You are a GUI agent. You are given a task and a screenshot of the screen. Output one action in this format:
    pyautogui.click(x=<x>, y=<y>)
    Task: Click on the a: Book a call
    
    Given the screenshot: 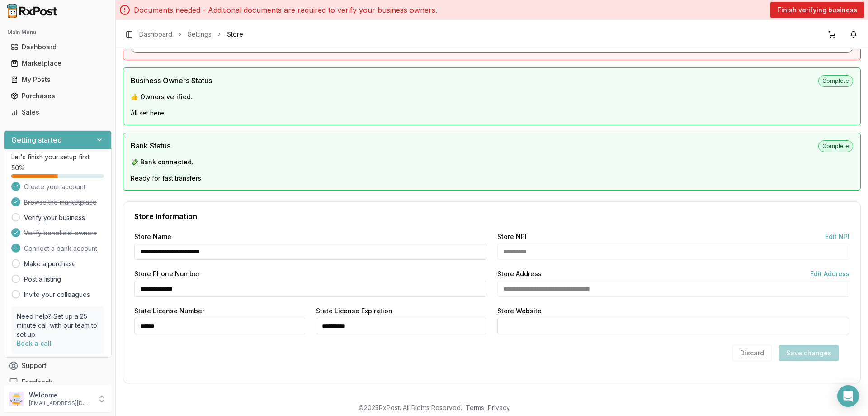 What is the action you would take?
    pyautogui.click(x=34, y=343)
    